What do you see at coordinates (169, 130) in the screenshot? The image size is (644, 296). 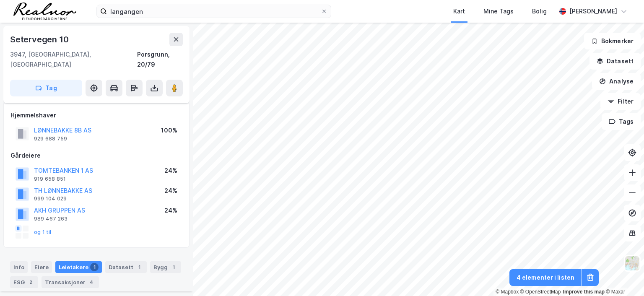 I see `div: 100%` at bounding box center [169, 130].